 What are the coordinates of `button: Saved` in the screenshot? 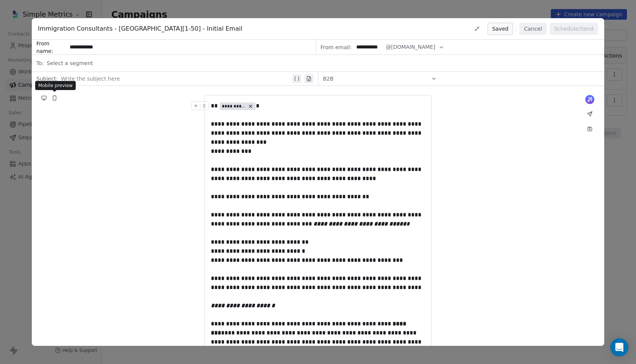 It's located at (500, 28).